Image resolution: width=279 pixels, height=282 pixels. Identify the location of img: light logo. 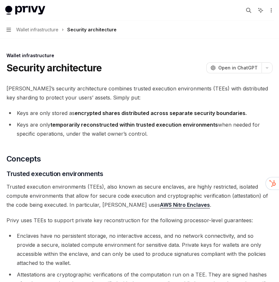
(25, 10).